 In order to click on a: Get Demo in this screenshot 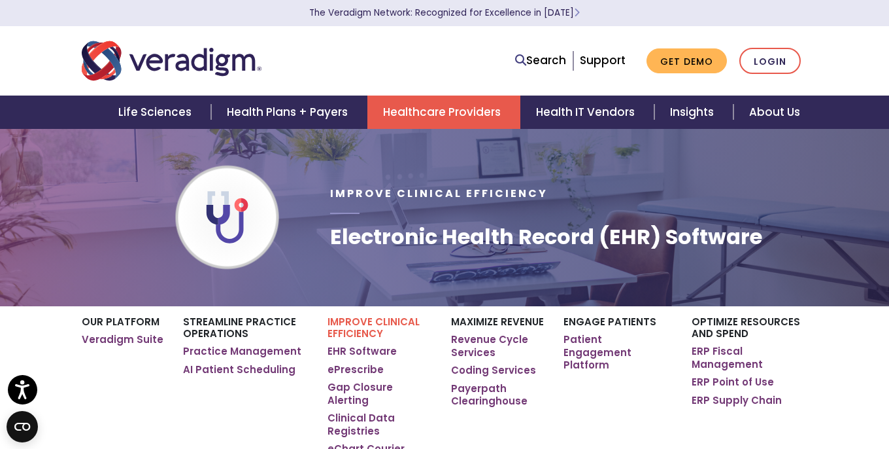, I will do `click(687, 61)`.